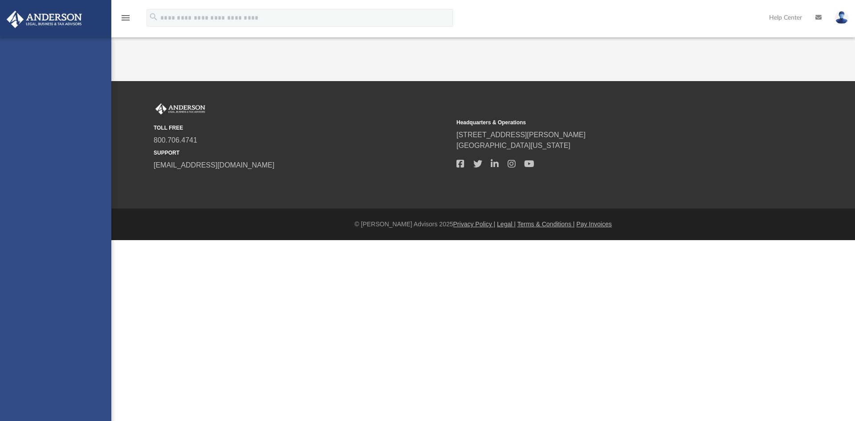  What do you see at coordinates (841, 17) in the screenshot?
I see `img: User Pic` at bounding box center [841, 17].